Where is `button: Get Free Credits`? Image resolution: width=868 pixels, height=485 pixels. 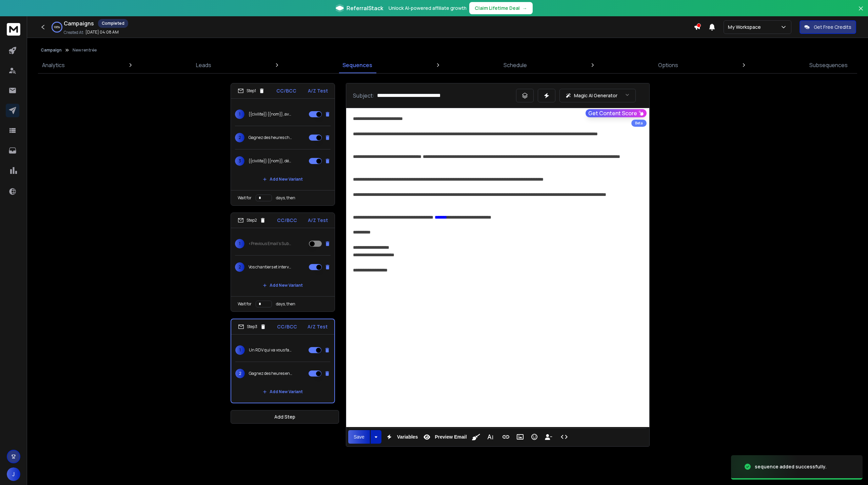 button: Get Free Credits is located at coordinates (828, 27).